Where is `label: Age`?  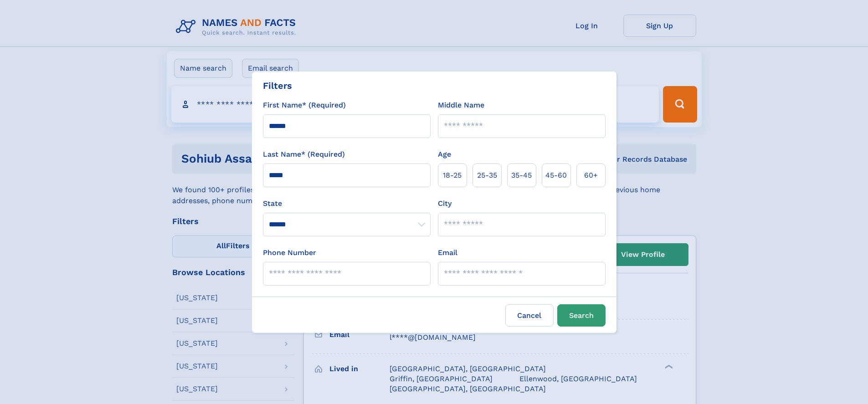 label: Age is located at coordinates (444, 154).